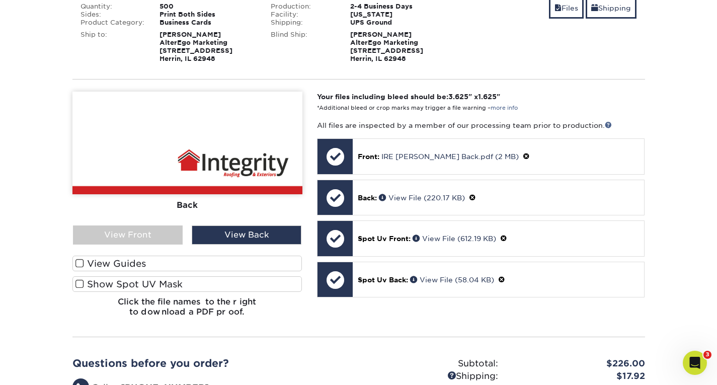 The height and width of the screenshot is (385, 717). What do you see at coordinates (113, 15) in the screenshot?
I see `div: Sides:` at bounding box center [113, 15].